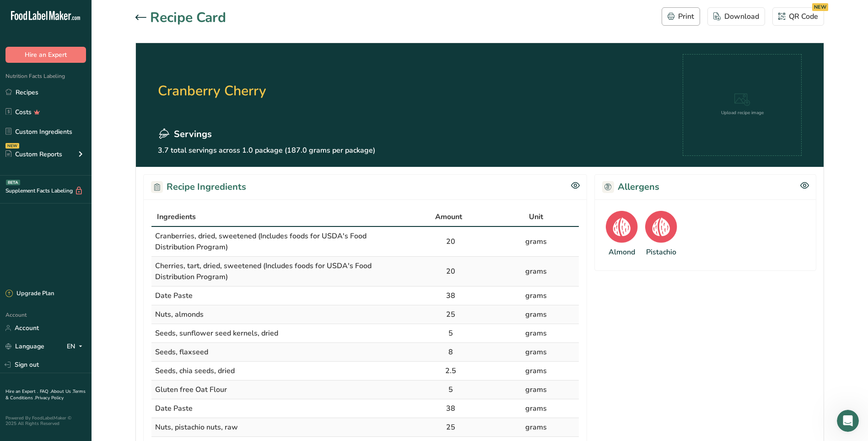  What do you see at coordinates (188, 17) in the screenshot?
I see `h1: Recipe Card` at bounding box center [188, 17].